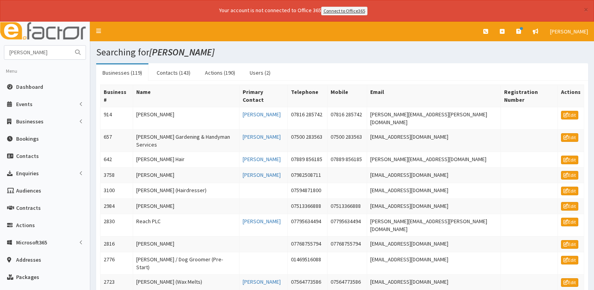 The image size is (594, 290). Describe the element at coordinates (307, 95) in the screenshot. I see `th: Telephone` at that location.